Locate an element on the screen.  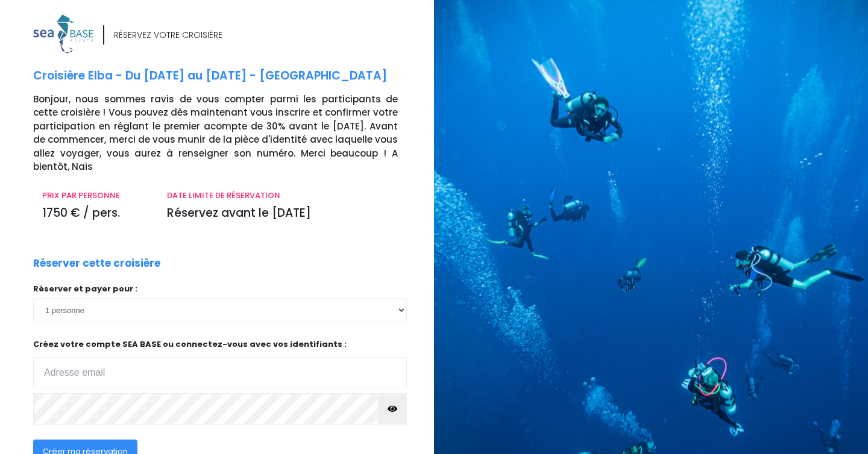
p: DATE LIMITE DE RÉSERVATION is located at coordinates (282, 195).